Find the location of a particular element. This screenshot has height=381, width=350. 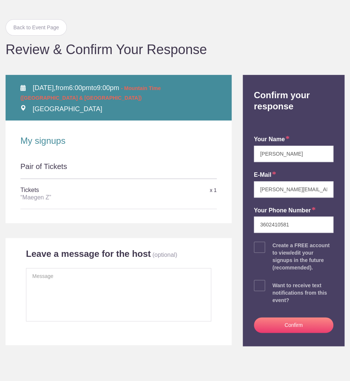

input: e.g. Julie Farrell is located at coordinates (293, 154).